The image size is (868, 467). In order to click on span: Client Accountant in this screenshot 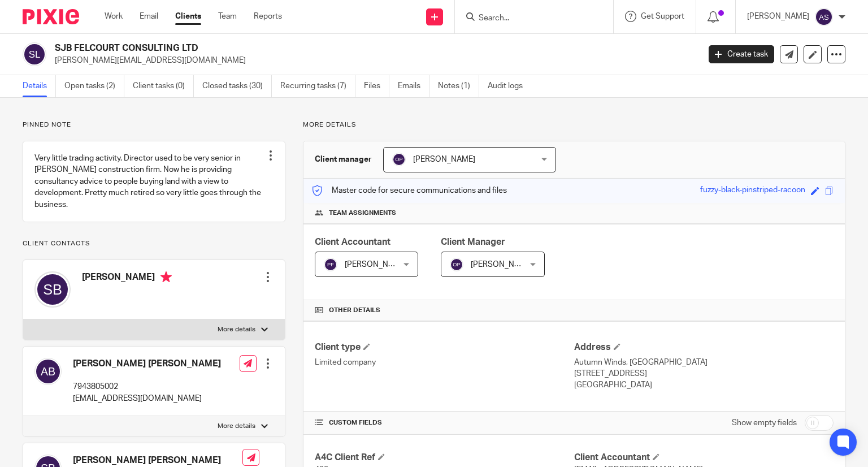, I will do `click(353, 242)`.